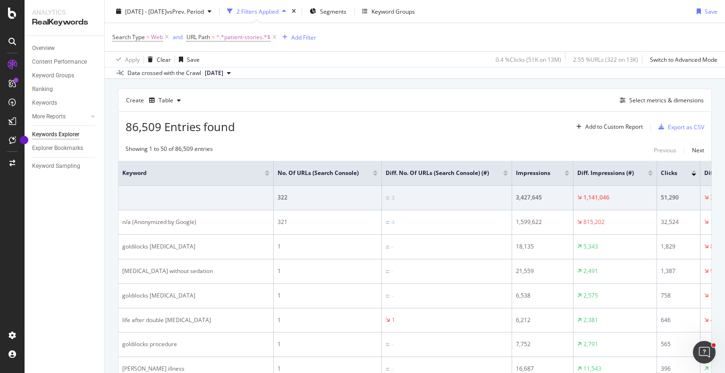 This screenshot has width=725, height=373. Describe the element at coordinates (715, 344) in the screenshot. I see `div: 108` at that location.